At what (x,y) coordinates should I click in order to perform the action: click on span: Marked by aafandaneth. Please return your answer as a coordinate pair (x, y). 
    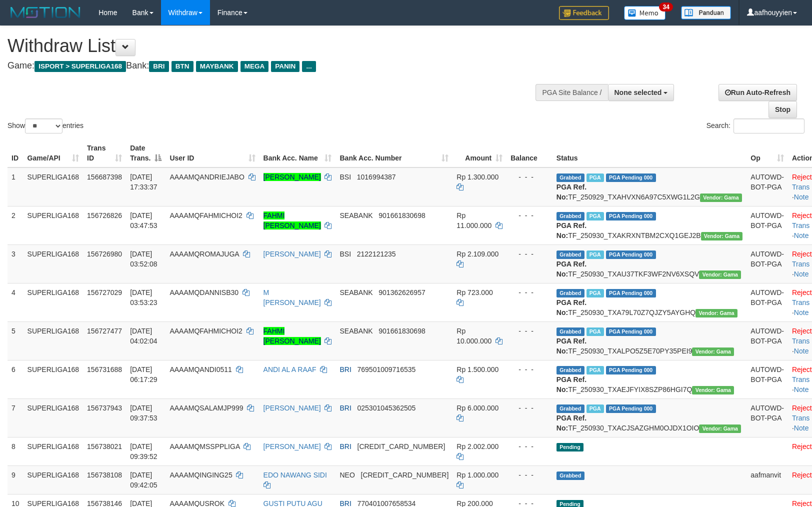
    Looking at the image, I should click on (594, 293).